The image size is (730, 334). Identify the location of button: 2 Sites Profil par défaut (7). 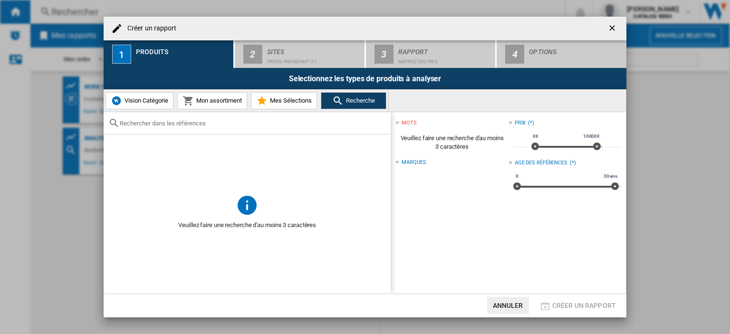
(300, 54).